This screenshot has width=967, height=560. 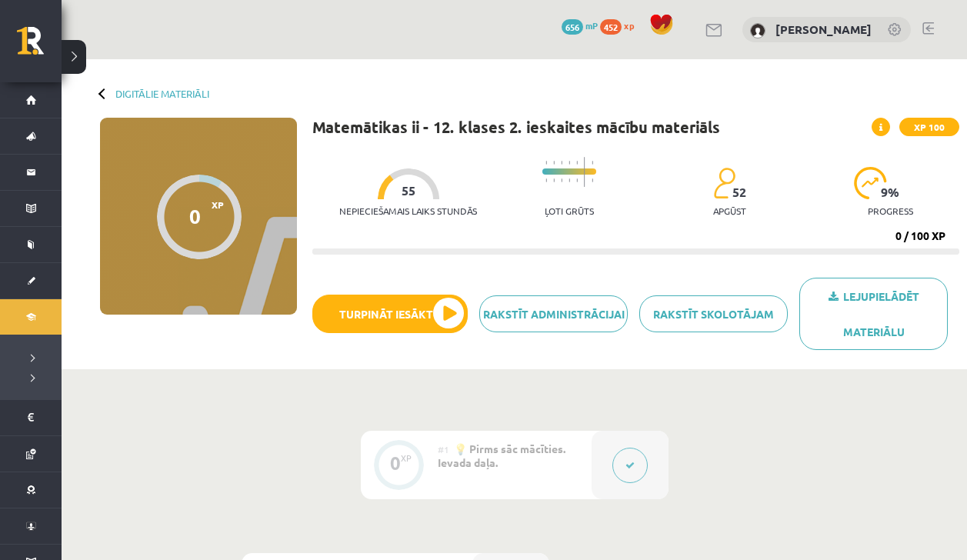 I want to click on p: Nepieciešamais laiks stundās, so click(x=408, y=210).